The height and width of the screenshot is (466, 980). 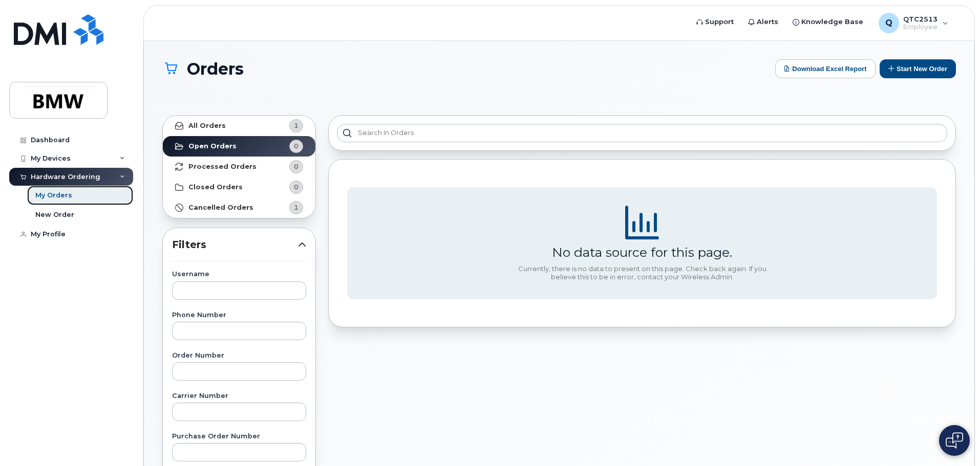 What do you see at coordinates (642, 252) in the screenshot?
I see `div: No data source for this page.` at bounding box center [642, 252].